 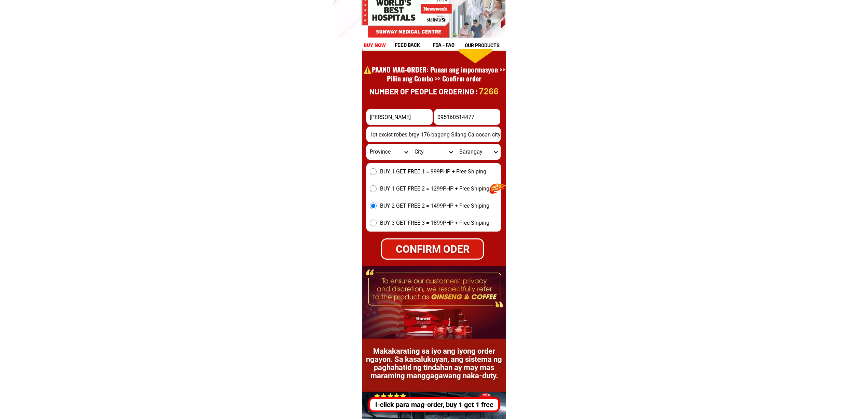 What do you see at coordinates (433, 249) in the screenshot?
I see `div: CONFIRM ODER` at bounding box center [433, 249].